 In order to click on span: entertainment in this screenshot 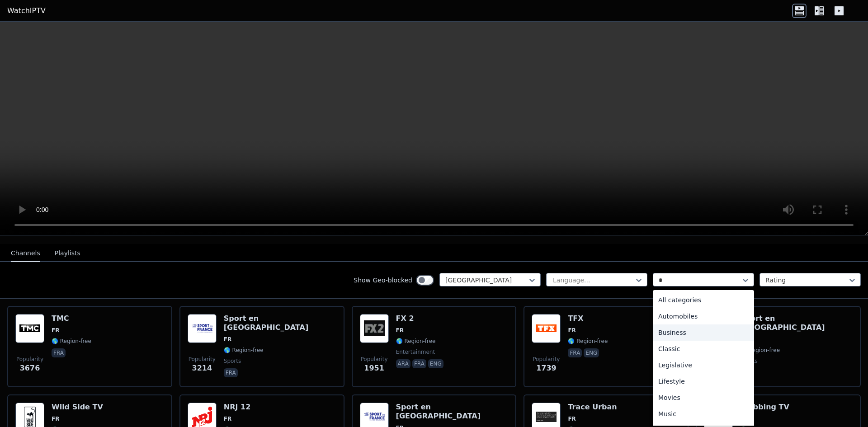, I will do `click(415, 353)`.